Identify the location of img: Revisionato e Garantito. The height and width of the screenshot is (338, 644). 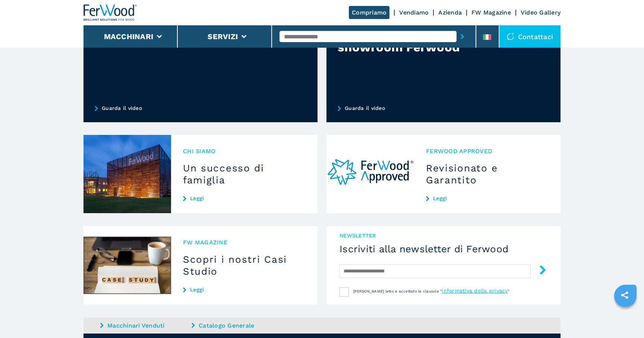
(370, 174).